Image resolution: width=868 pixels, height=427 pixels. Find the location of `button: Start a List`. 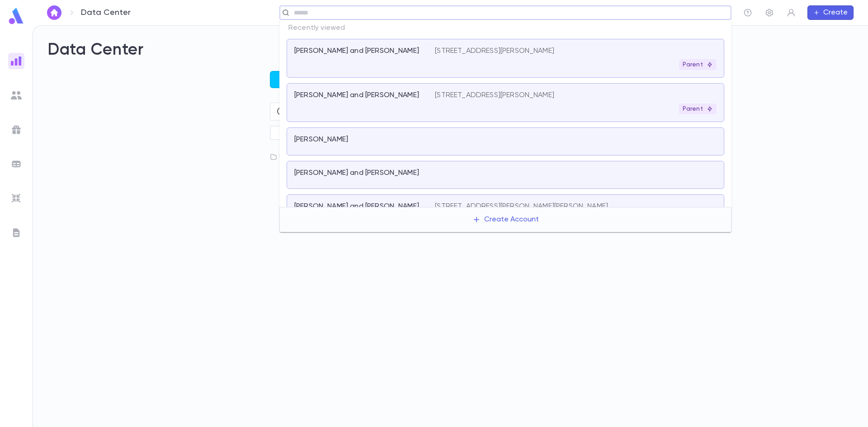

button: Start a List is located at coordinates (451, 80).